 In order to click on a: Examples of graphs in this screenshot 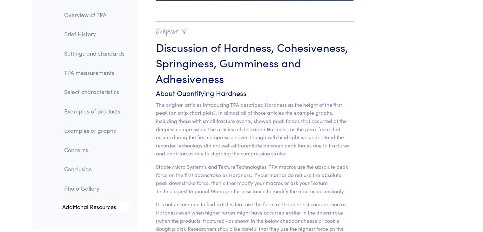, I will do `click(94, 131)`.